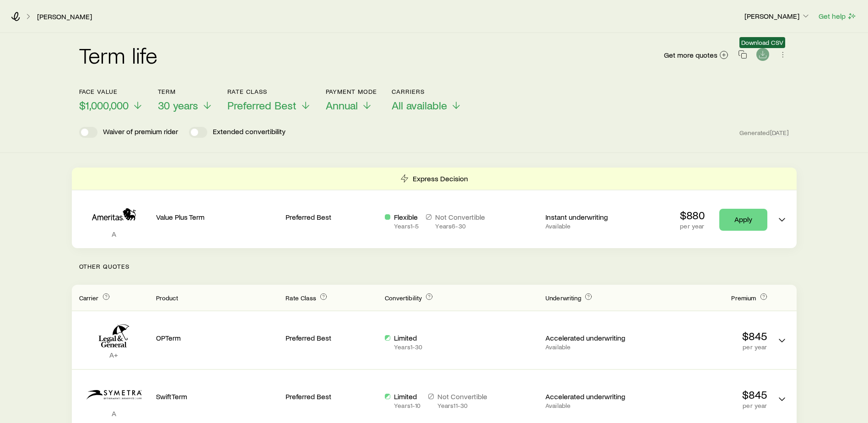 This screenshot has width=868, height=423. Describe the element at coordinates (269, 91) in the screenshot. I see `p: Rate Class` at that location.